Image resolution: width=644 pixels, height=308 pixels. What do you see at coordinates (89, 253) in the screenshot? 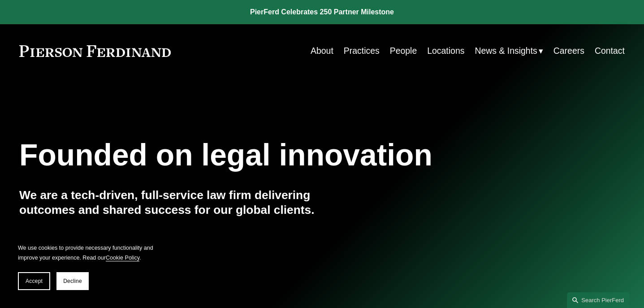
I see `p: We use cookies to provide necessary functionality and improve your experience. Read our .` at bounding box center [89, 253].